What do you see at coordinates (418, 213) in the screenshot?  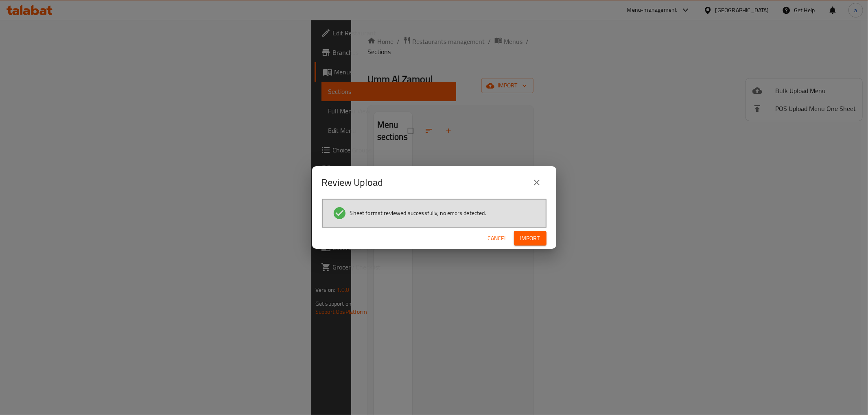 I see `span: Sheet format reviewed successfully, no errors detected.` at bounding box center [418, 213].